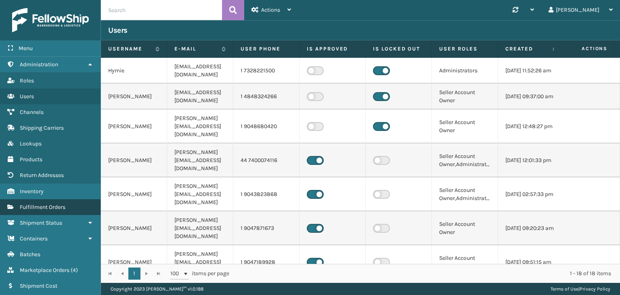 Image resolution: width=620 pixels, height=295 pixels. What do you see at coordinates (266, 228) in the screenshot?
I see `td: 1 9047871673` at bounding box center [266, 228].